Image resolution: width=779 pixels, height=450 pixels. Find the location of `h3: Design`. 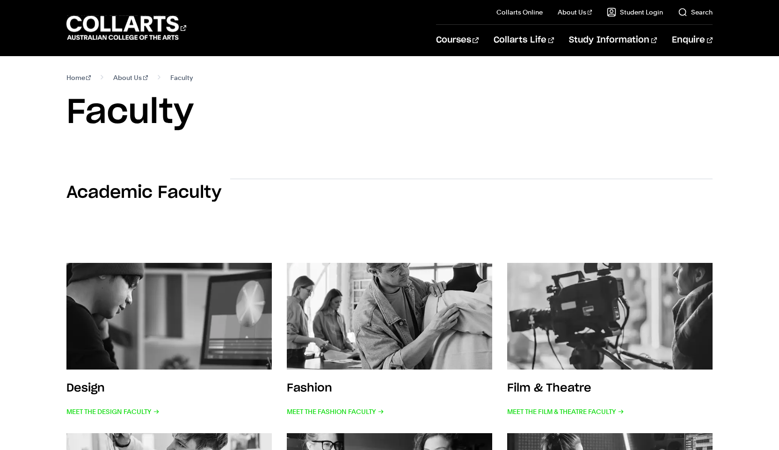

h3: Design is located at coordinates (86, 389).